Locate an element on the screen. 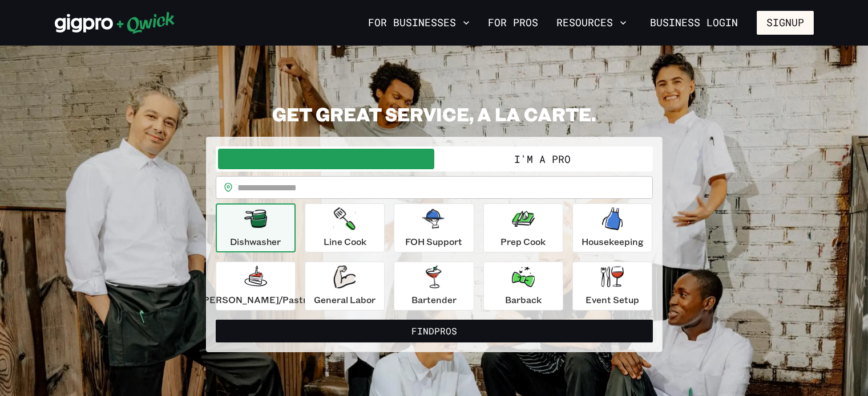 The image size is (868, 396). button: Event Setup is located at coordinates (612, 286).